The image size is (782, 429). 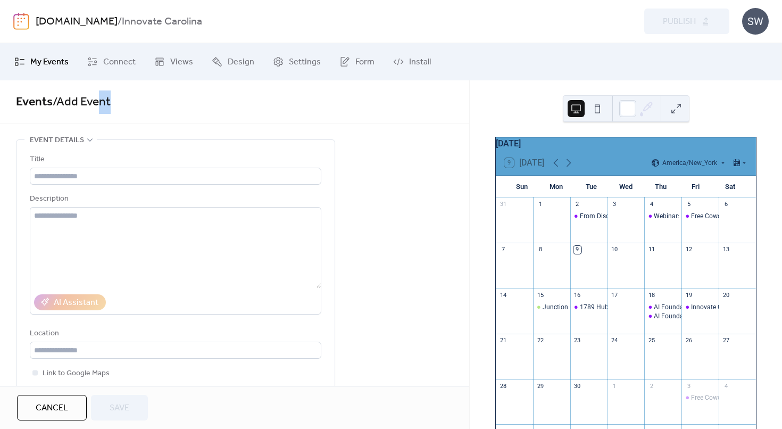 What do you see at coordinates (625, 187) in the screenshot?
I see `div: Wed` at bounding box center [625, 187].